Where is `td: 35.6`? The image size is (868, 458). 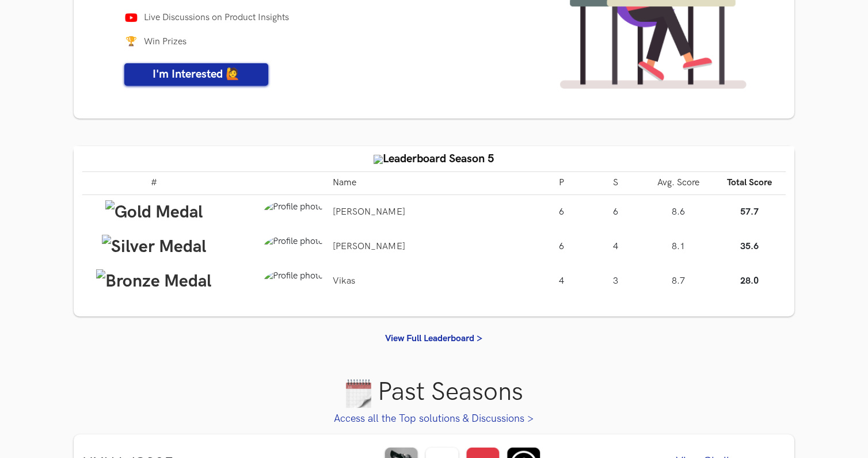
td: 35.6 is located at coordinates (750, 247).